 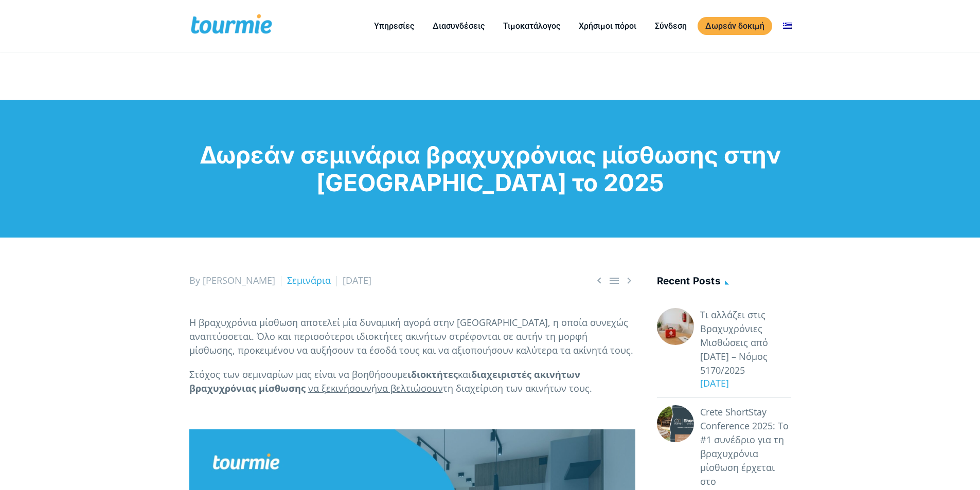 I want to click on a: Χρήσιμοι πόροι, so click(x=607, y=25).